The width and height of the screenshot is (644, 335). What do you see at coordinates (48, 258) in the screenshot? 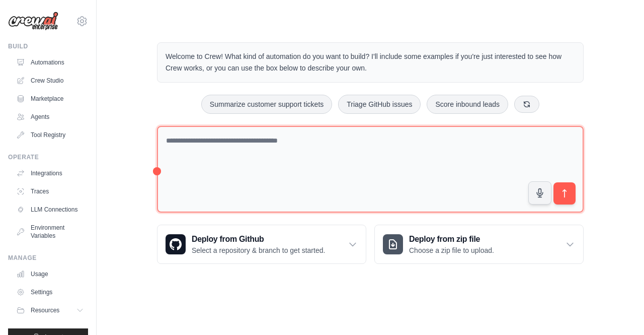
I see `div: Manage` at bounding box center [48, 258].